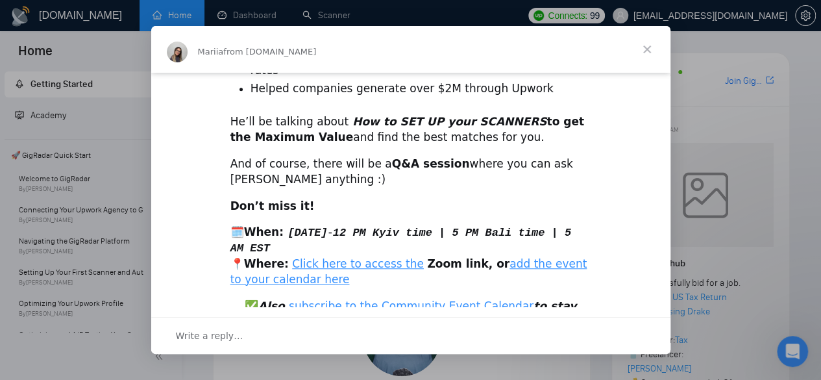 The image size is (821, 380). I want to click on div: He’ll be talking about and find the best matches for you., so click(411, 130).